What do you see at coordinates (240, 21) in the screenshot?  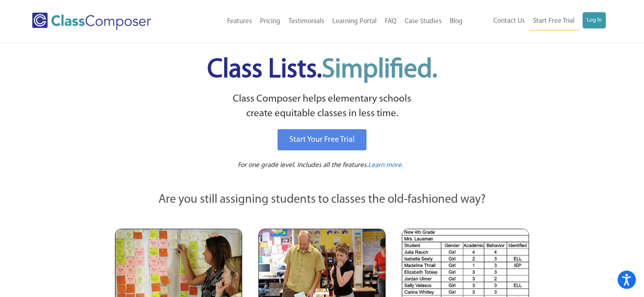 I see `a: Features` at bounding box center [240, 21].